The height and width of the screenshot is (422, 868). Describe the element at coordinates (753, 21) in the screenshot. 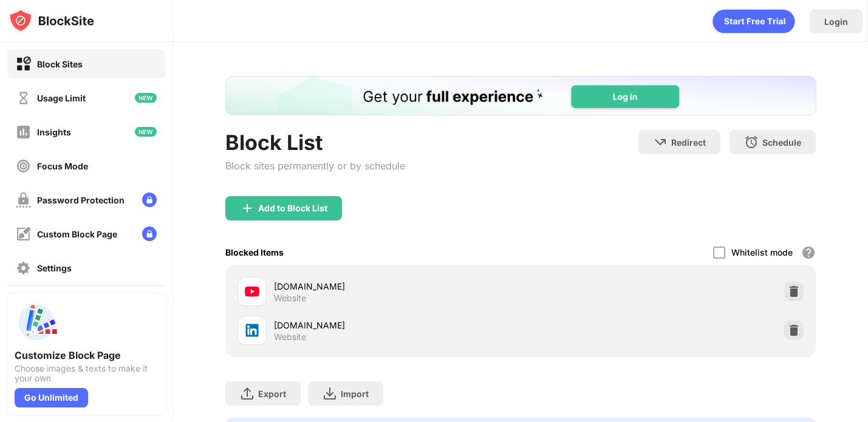

I see `div: animation` at that location.